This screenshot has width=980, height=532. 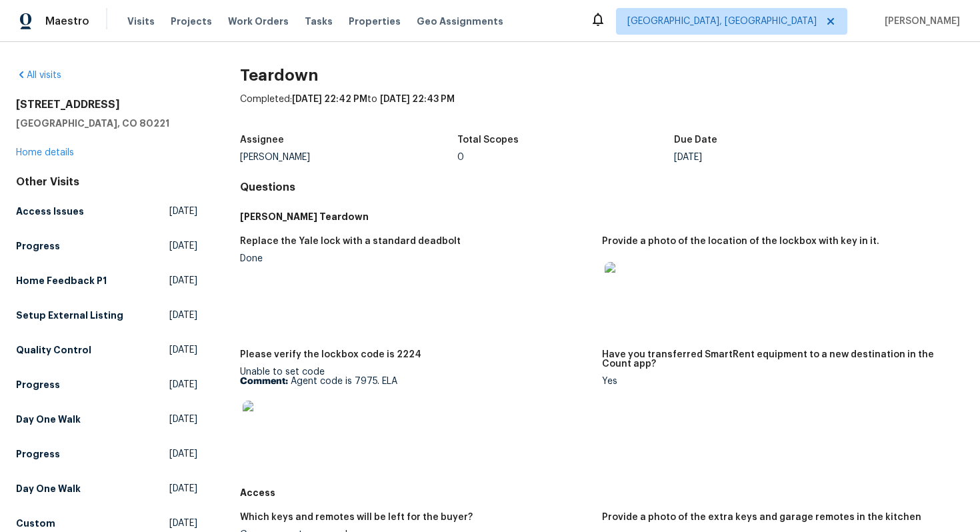 What do you see at coordinates (602, 493) in the screenshot?
I see `h5: Access` at bounding box center [602, 493].